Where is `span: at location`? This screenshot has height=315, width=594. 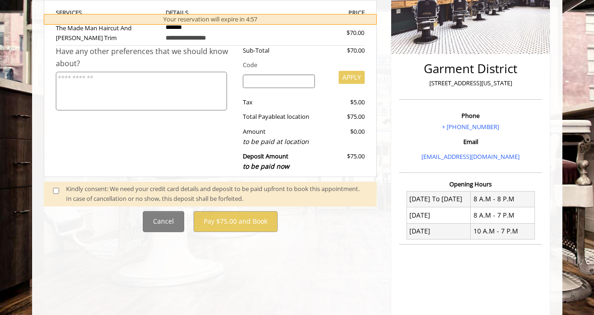 span: at location is located at coordinates (295, 116).